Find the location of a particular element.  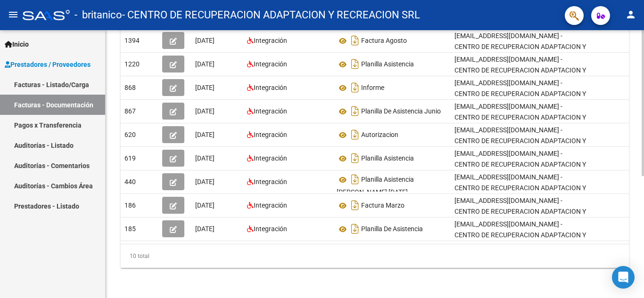

span: Factura Marzo is located at coordinates (383, 206).